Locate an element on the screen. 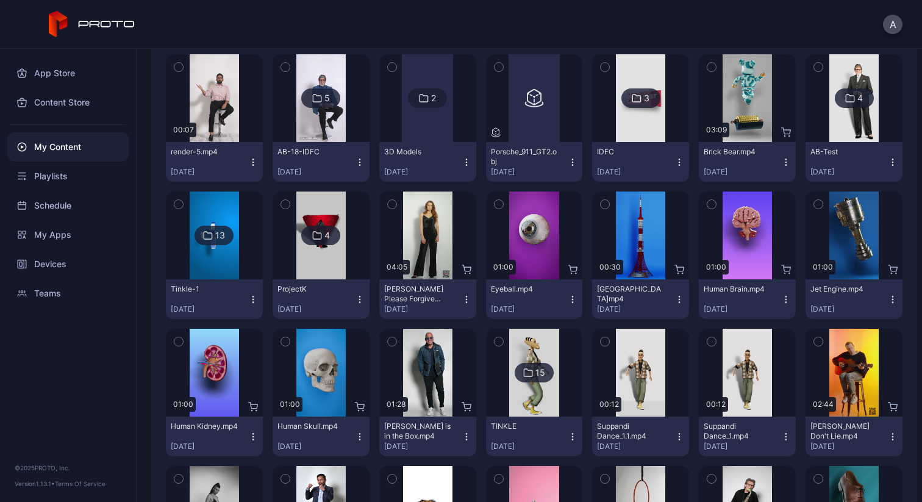 The height and width of the screenshot is (502, 922). a: Content Store is located at coordinates (68, 102).